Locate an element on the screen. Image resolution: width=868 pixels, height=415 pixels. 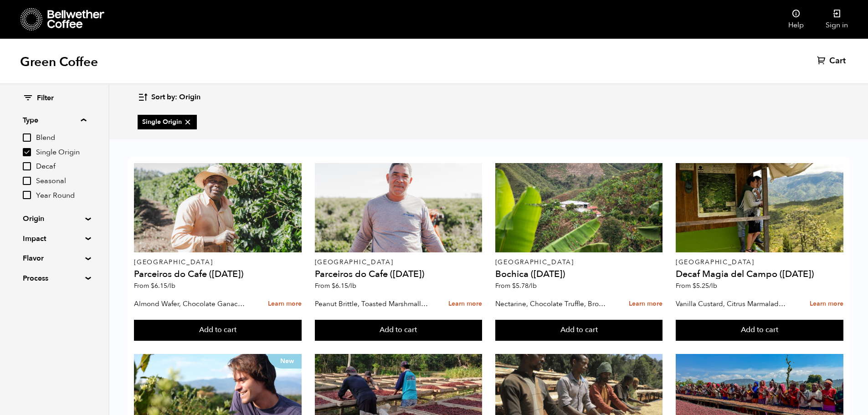
button: Sort by: Origin is located at coordinates (169, 97).